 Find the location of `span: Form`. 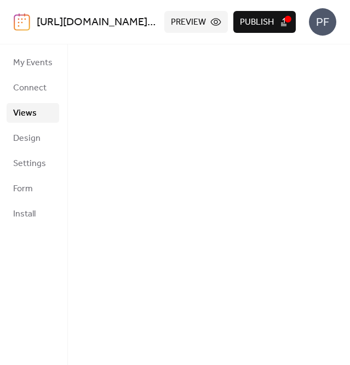

span: Form is located at coordinates (23, 189).